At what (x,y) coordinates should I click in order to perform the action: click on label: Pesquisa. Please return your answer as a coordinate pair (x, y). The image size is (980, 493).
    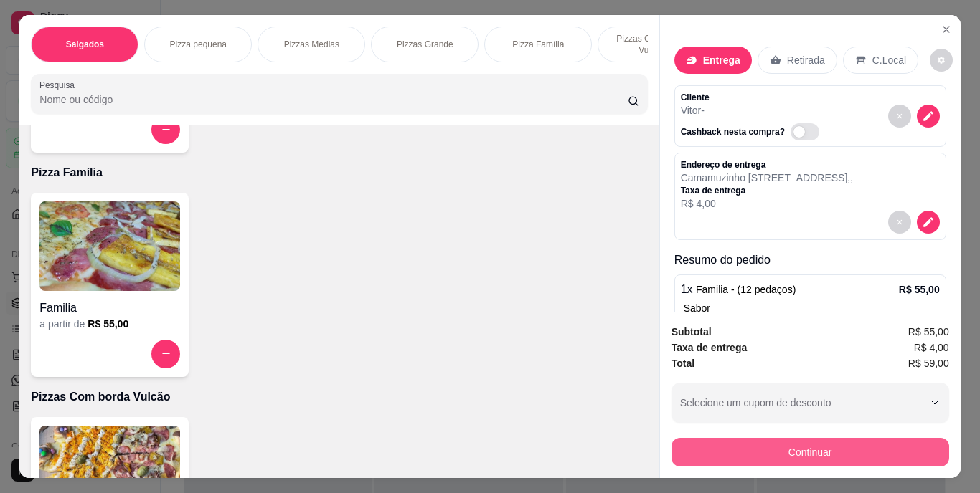
    Looking at the image, I should click on (60, 84).